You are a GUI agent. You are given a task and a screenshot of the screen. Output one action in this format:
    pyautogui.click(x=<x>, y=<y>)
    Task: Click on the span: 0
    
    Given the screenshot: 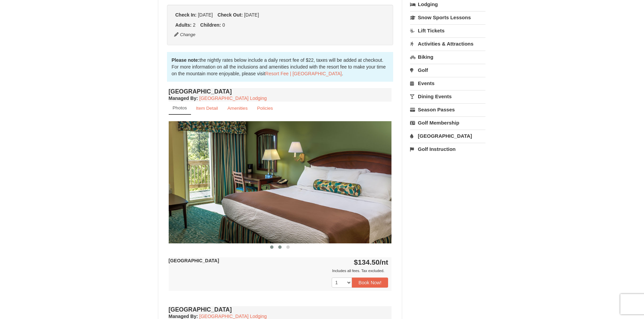 What is the action you would take?
    pyautogui.click(x=224, y=25)
    